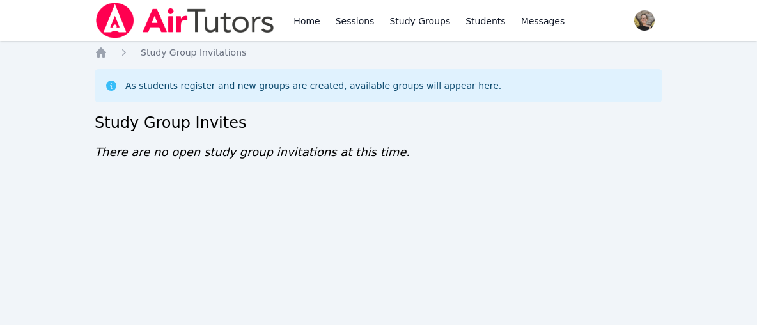  Describe the element at coordinates (193, 52) in the screenshot. I see `span: Study Group Invitations` at that location.